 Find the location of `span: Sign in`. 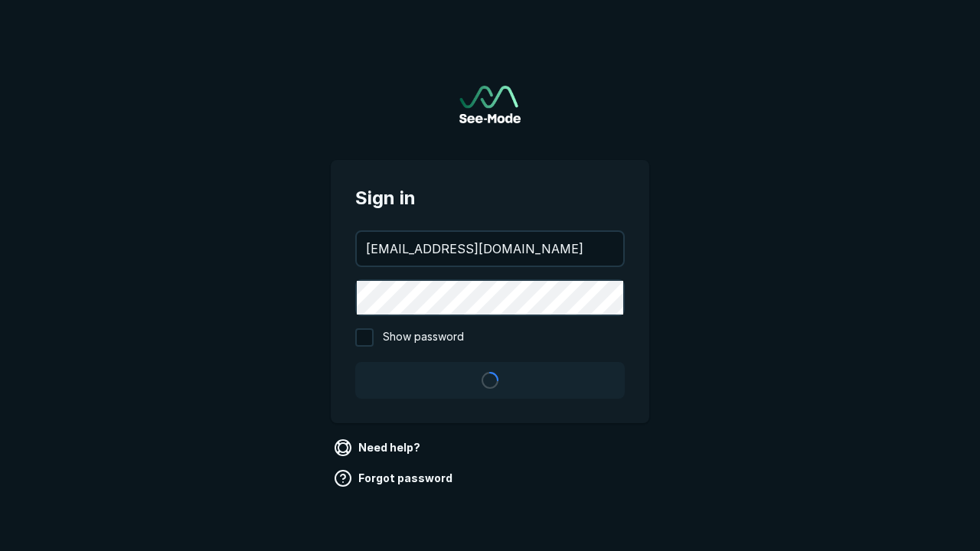

span: Sign in is located at coordinates (490, 198).